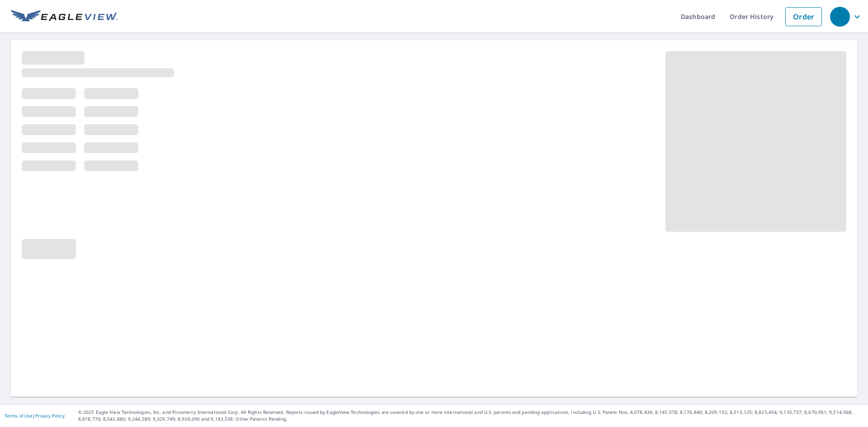 This screenshot has height=427, width=868. Describe the element at coordinates (471, 416) in the screenshot. I see `p: © 2025 Eagle View Technologies, Inc. and Pictometry International Corp. All Rights Reserved. Repo...` at that location.